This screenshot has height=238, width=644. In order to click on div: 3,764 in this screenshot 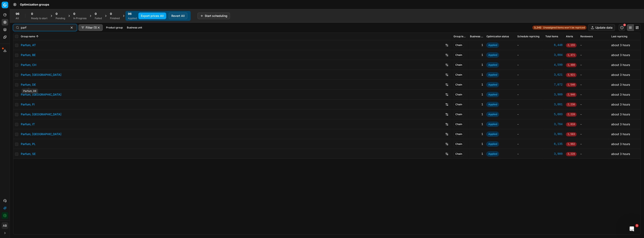, I will do `click(554, 124)`.